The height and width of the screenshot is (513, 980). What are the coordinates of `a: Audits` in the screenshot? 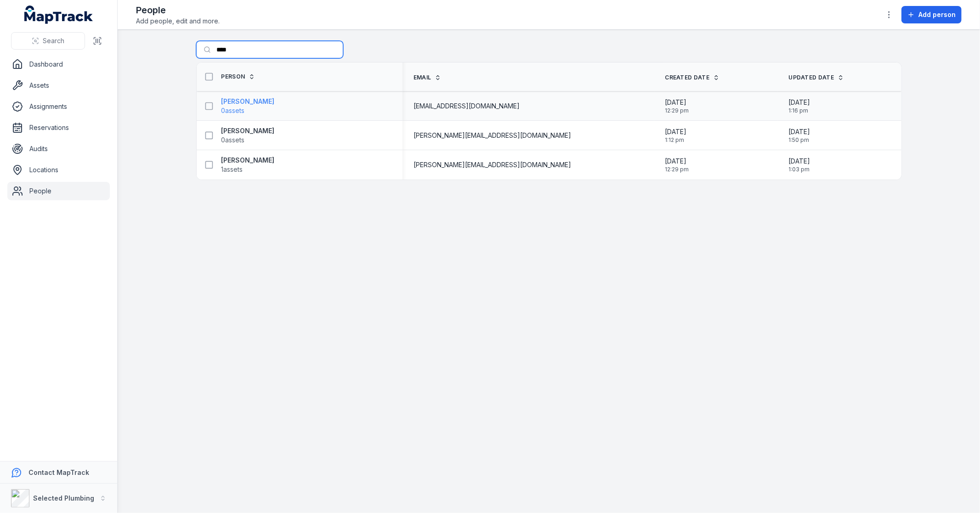 It's located at (58, 149).